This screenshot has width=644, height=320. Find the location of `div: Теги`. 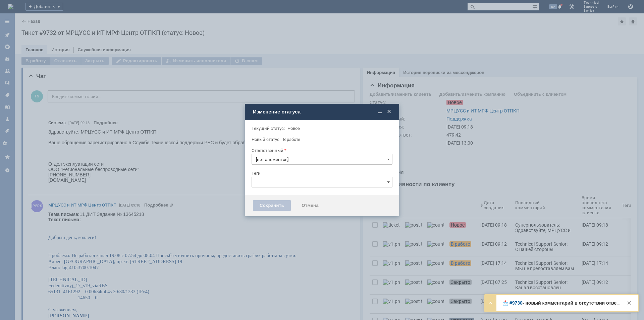

div: Теги is located at coordinates (321, 173).